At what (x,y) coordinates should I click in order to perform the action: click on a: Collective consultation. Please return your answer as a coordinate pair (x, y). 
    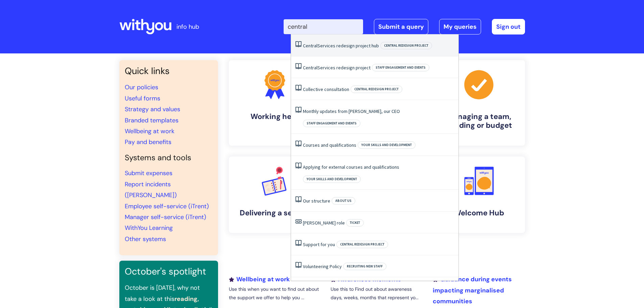
    Looking at the image, I should click on (326, 89).